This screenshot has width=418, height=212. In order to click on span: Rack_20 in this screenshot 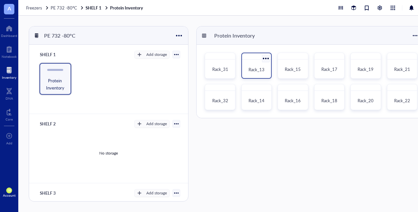, I will do `click(365, 100)`.